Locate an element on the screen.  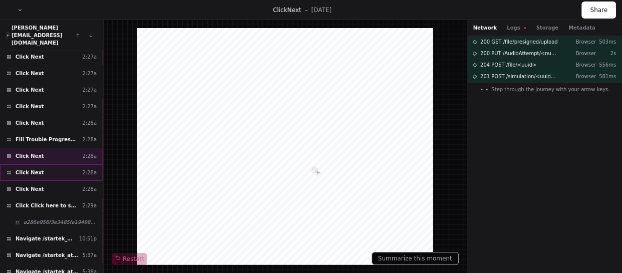
div: 2:29a is located at coordinates (89, 205).